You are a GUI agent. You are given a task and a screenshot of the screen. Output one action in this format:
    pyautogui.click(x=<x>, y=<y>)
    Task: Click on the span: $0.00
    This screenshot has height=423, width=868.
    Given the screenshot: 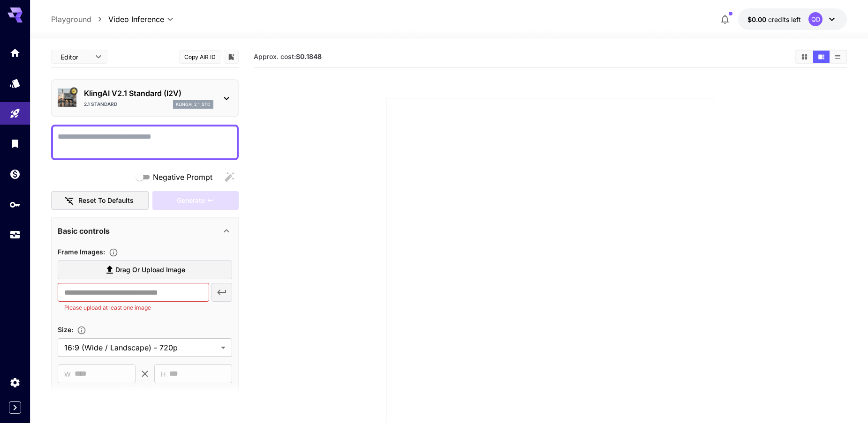 What is the action you would take?
    pyautogui.click(x=758, y=19)
    